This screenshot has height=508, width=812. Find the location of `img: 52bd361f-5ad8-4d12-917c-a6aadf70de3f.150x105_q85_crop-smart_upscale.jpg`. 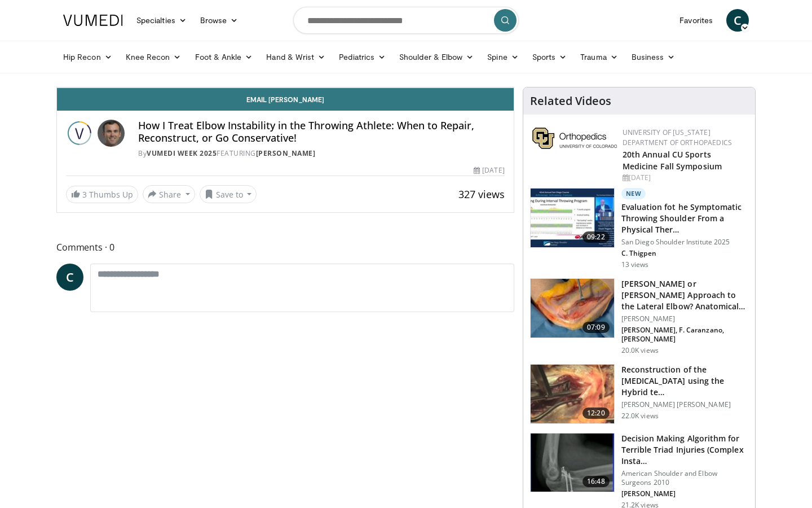

img: 52bd361f-5ad8-4d12-917c-a6aadf70de3f.150x105_q85_crop-smart_upscale.jpg is located at coordinates (572, 218).